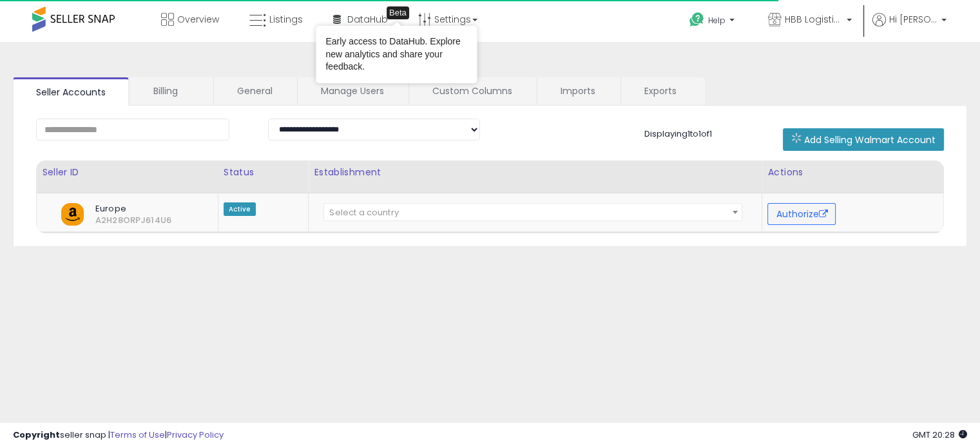  I want to click on button: Authorize, so click(802, 214).